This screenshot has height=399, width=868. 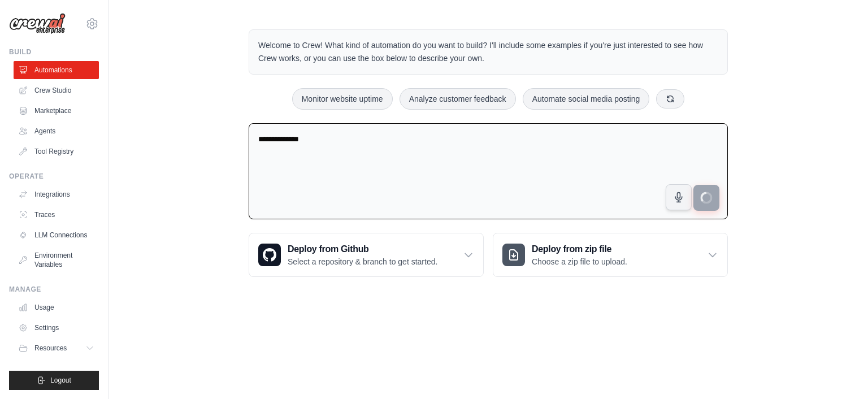 I want to click on button: Analyze customer feedback, so click(x=458, y=99).